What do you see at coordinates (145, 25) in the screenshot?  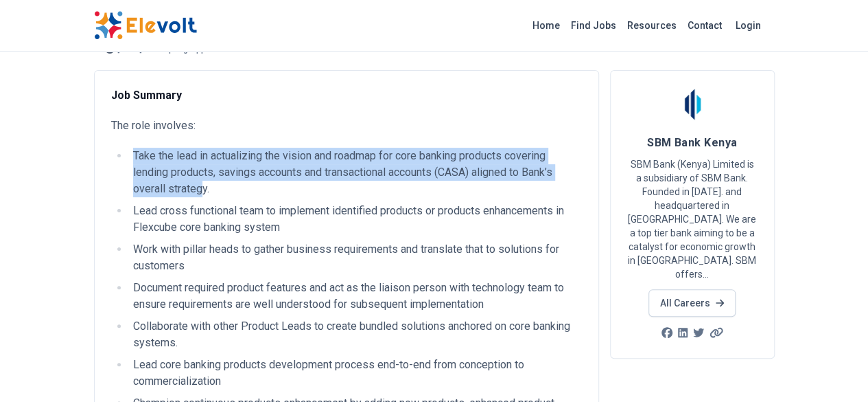 I see `img: Elevolt` at bounding box center [145, 25].